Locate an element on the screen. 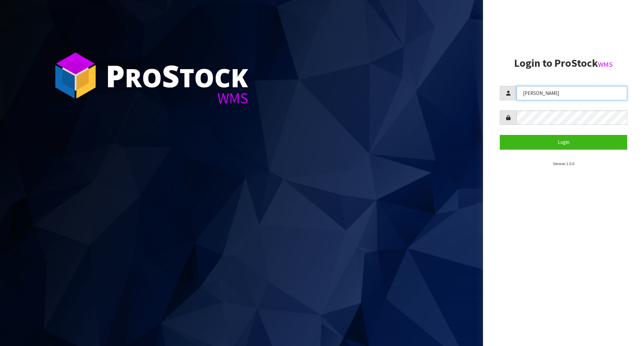 Image resolution: width=644 pixels, height=346 pixels. img: ProStock Cube is located at coordinates (76, 76).